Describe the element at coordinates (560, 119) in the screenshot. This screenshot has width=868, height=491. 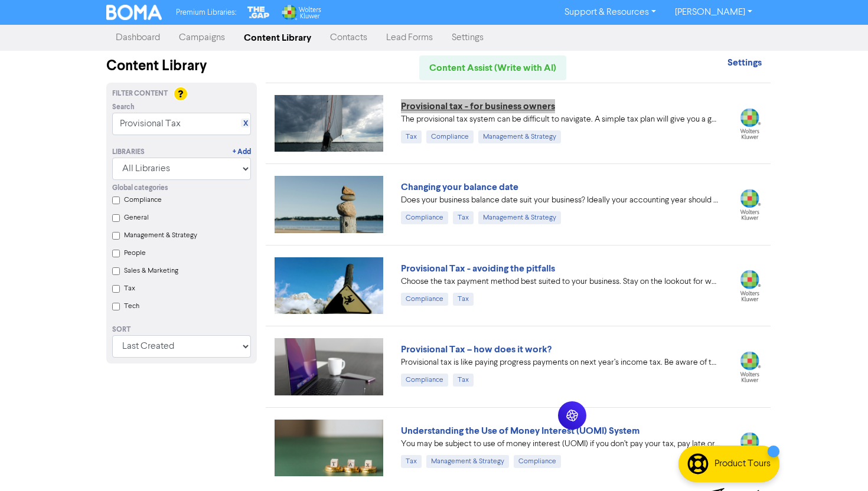
I see `div: The provisional tax system can be difficult to navigate. A simple tax plan will give you a genera...` at that location.